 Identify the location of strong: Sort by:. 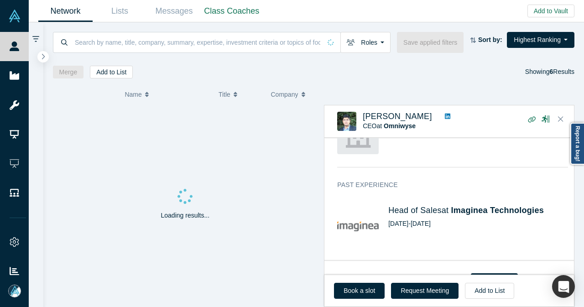
(490, 40).